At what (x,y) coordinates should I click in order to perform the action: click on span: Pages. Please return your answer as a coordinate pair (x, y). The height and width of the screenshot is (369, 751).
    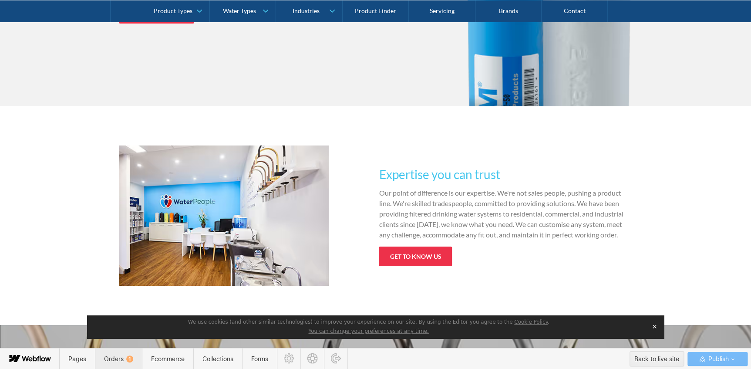
    Looking at the image, I should click on (77, 358).